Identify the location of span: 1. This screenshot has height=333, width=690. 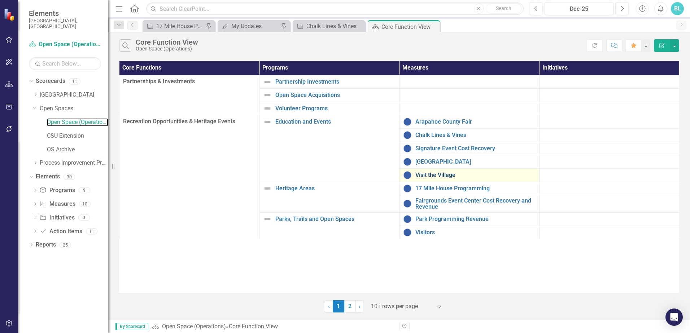
(338, 307).